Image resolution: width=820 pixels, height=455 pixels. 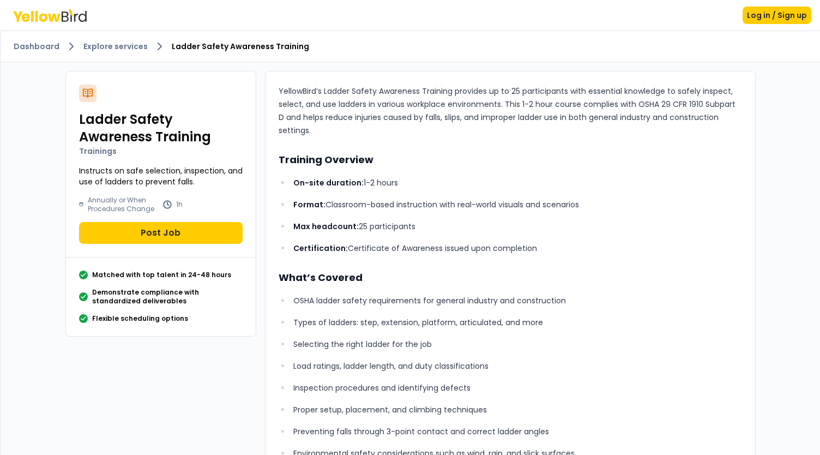 What do you see at coordinates (517, 183) in the screenshot?
I see `p: 1-2 hours` at bounding box center [517, 183].